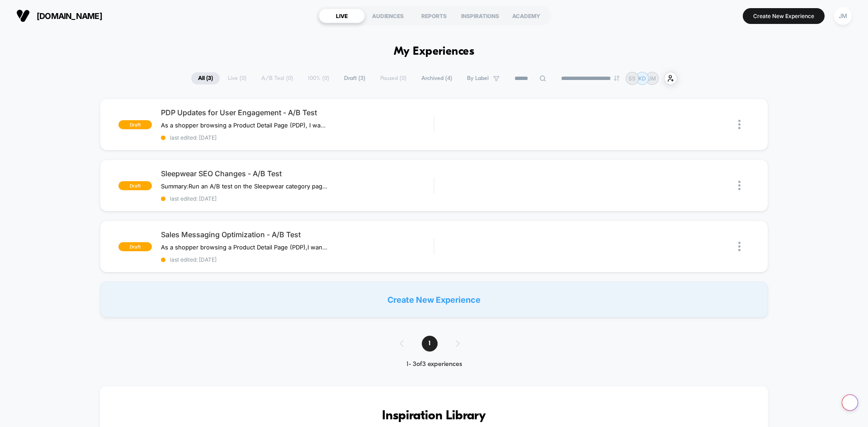 Image resolution: width=868 pixels, height=427 pixels. I want to click on div: AUDIENCES, so click(388, 16).